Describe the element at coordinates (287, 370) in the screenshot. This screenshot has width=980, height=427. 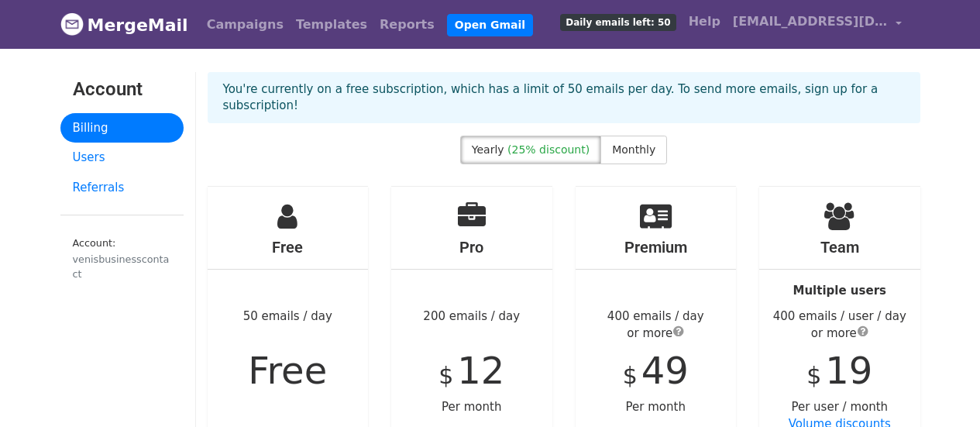
I see `span: Free` at that location.